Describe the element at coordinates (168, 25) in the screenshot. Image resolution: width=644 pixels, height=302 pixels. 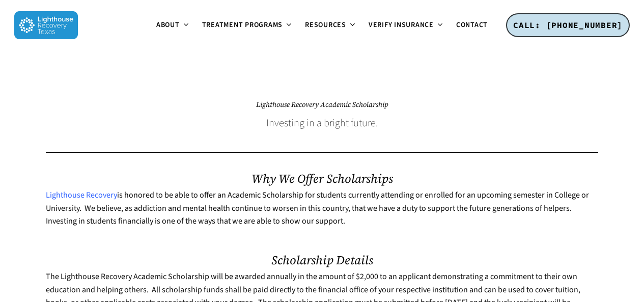
I see `span: About` at that location.